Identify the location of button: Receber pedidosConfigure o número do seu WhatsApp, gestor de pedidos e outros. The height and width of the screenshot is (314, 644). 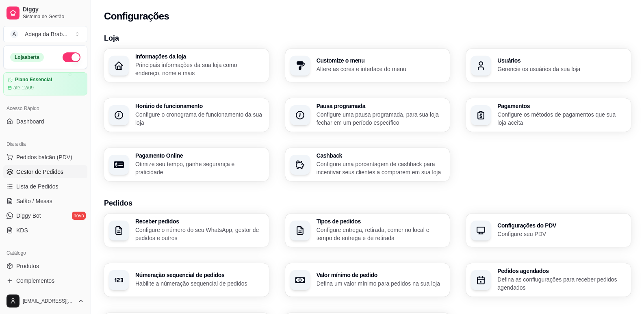
(186, 230).